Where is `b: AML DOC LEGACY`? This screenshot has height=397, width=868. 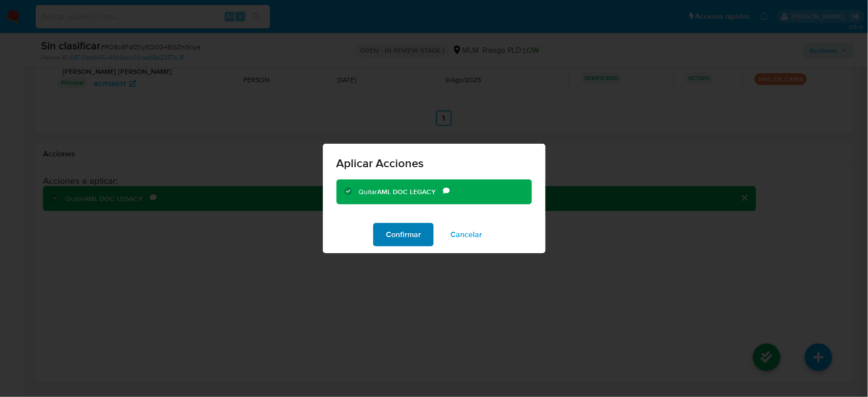 b: AML DOC LEGACY is located at coordinates (406, 192).